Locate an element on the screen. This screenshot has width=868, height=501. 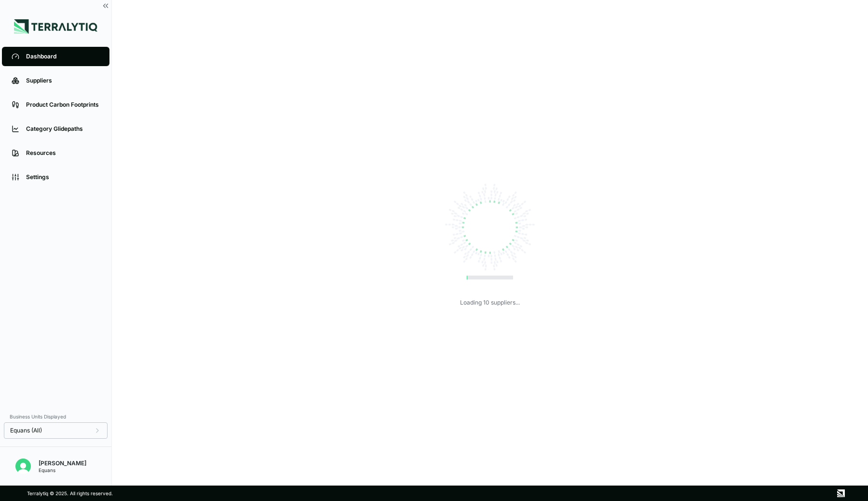
div: Settings is located at coordinates (63, 177).